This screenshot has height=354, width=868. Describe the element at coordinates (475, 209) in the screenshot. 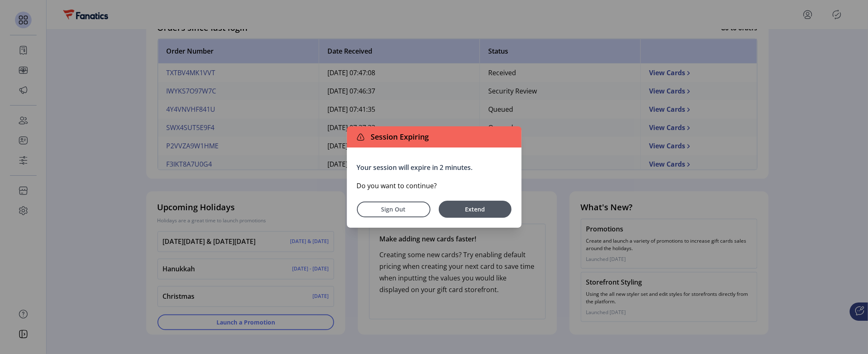

I see `span: Extend` at that location.